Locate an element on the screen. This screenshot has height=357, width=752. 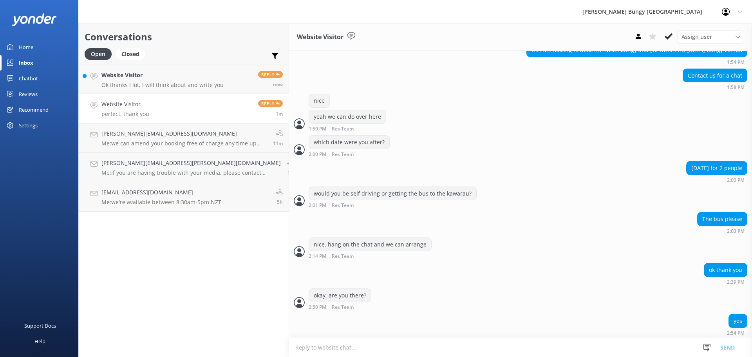
strong: 2:01 PM is located at coordinates (317, 205).